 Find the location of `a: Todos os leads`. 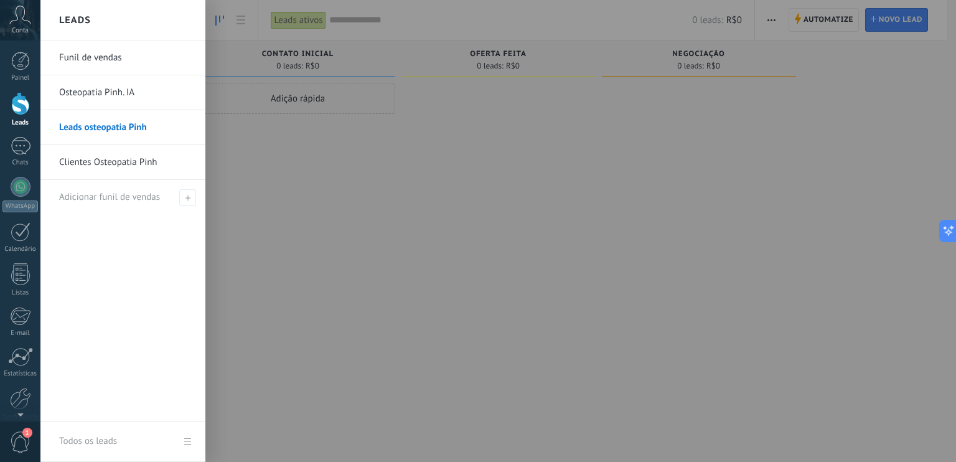

a: Todos os leads is located at coordinates (123, 441).